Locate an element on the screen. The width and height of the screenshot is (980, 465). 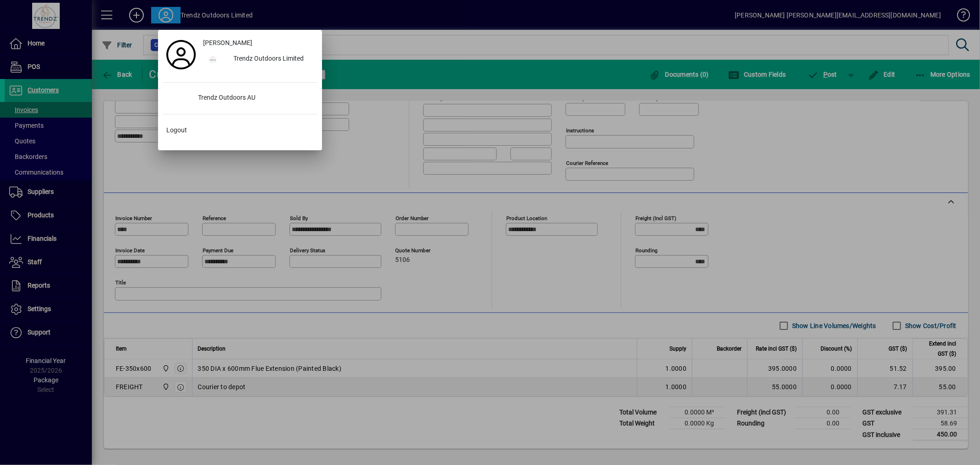
a: Profile is located at coordinates (181, 55).